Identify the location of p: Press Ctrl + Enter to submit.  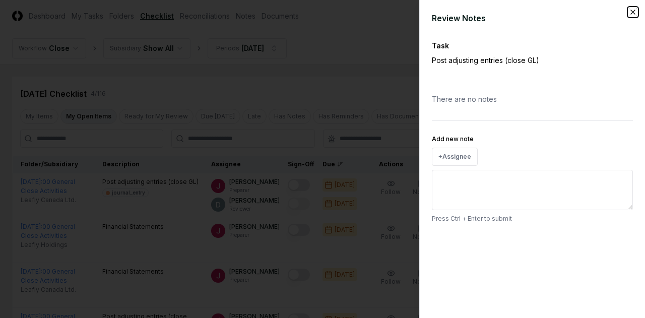
(532, 219).